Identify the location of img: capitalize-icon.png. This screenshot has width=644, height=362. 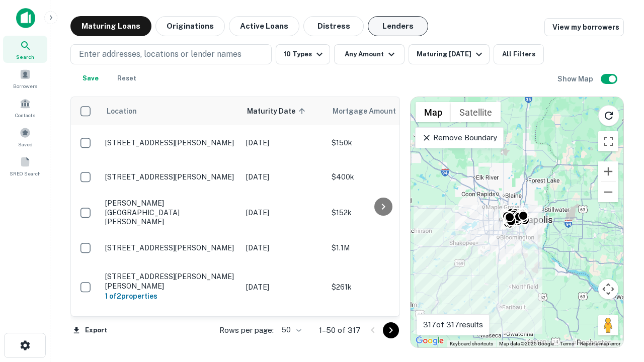
(25, 18).